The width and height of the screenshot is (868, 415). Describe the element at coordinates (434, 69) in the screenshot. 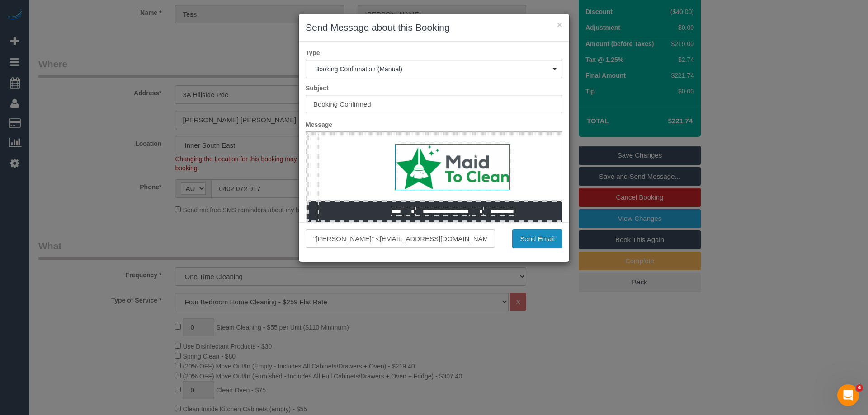

I see `button: Booking Confirmation (Manual)` at that location.